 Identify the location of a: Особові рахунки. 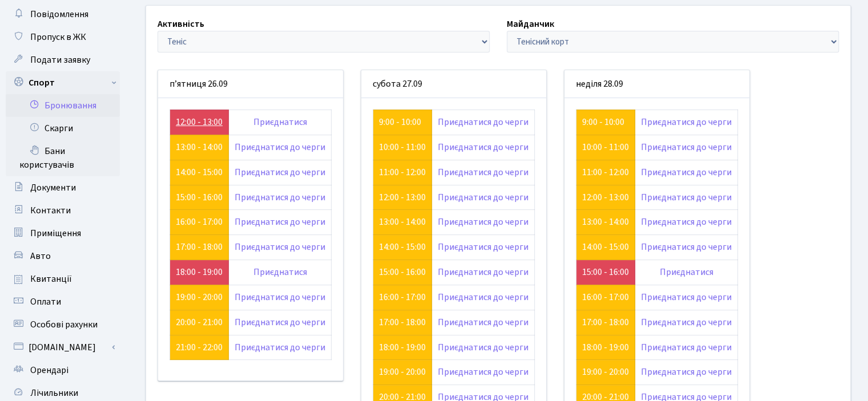
(63, 325).